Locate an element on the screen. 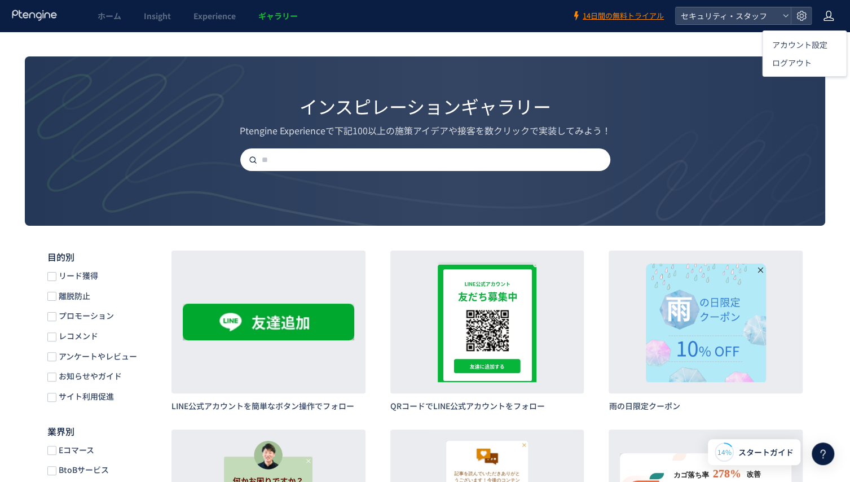 Image resolution: width=850 pixels, height=482 pixels. div: Ptengine Experienceで下記100以上の施策アイデアや接客を数クリックで実装してみよう！ is located at coordinates (425, 130).